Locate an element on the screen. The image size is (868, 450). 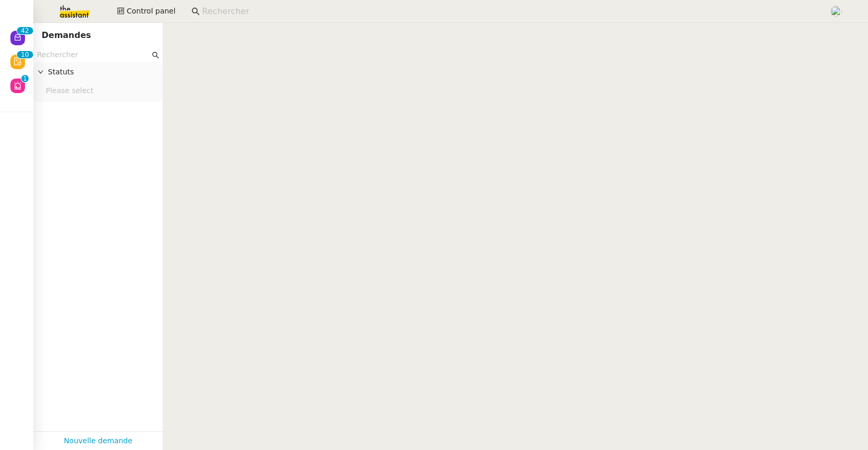
span: Control panel is located at coordinates (151, 11).